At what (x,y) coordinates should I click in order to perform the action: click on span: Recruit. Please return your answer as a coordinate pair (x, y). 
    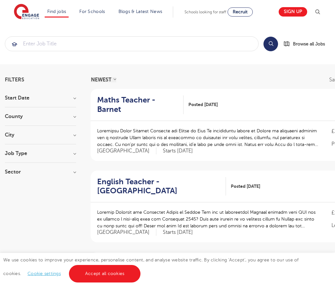
    Looking at the image, I should click on (241, 12).